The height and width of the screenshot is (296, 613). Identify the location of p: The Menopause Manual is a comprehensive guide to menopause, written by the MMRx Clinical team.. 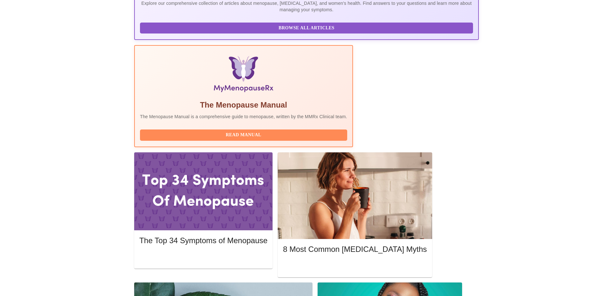
(244, 116).